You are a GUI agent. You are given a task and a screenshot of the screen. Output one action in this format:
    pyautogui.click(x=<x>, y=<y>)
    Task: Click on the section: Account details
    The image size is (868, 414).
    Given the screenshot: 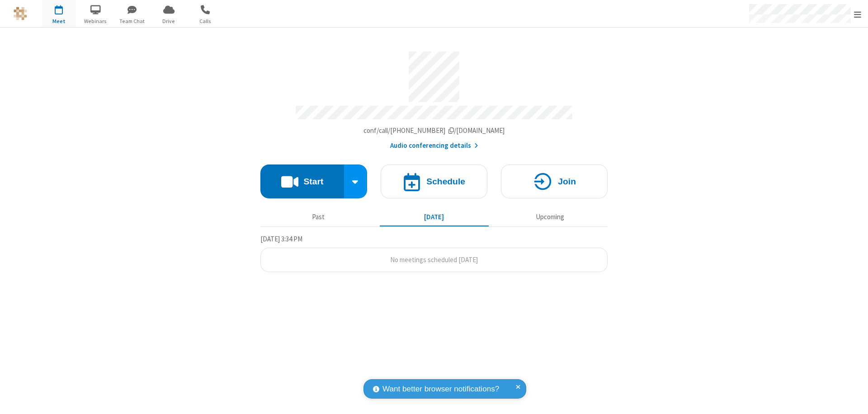 What is the action you would take?
    pyautogui.click(x=434, y=98)
    